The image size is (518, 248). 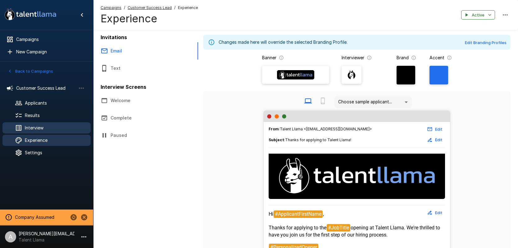 What do you see at coordinates (296, 75) in the screenshot?
I see `img: Banner Logo` at bounding box center [296, 75].